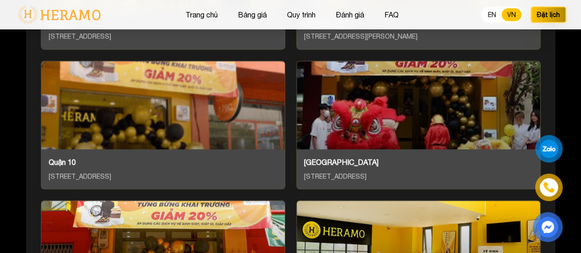 The image size is (581, 253). Describe the element at coordinates (350, 15) in the screenshot. I see `button: Đánh giá` at that location.